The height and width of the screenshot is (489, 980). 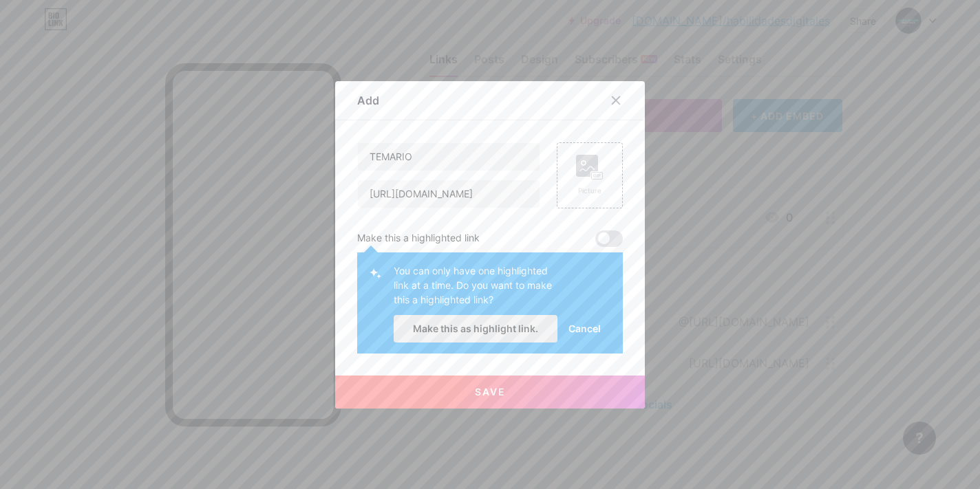 What do you see at coordinates (368, 101) in the screenshot?
I see `div: Add` at bounding box center [368, 101].